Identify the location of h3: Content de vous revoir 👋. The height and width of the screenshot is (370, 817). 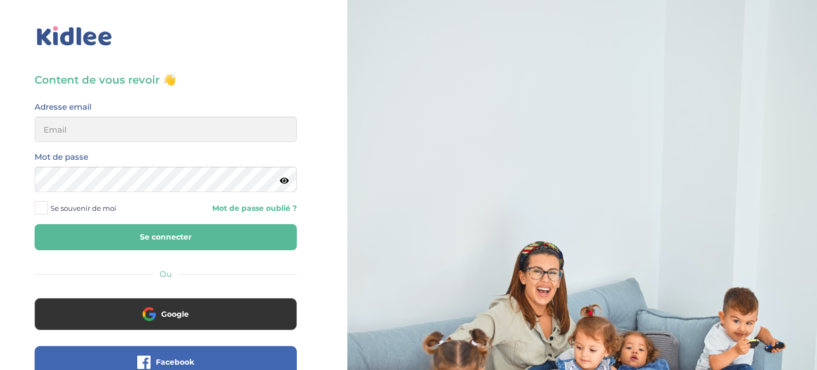
(165, 80).